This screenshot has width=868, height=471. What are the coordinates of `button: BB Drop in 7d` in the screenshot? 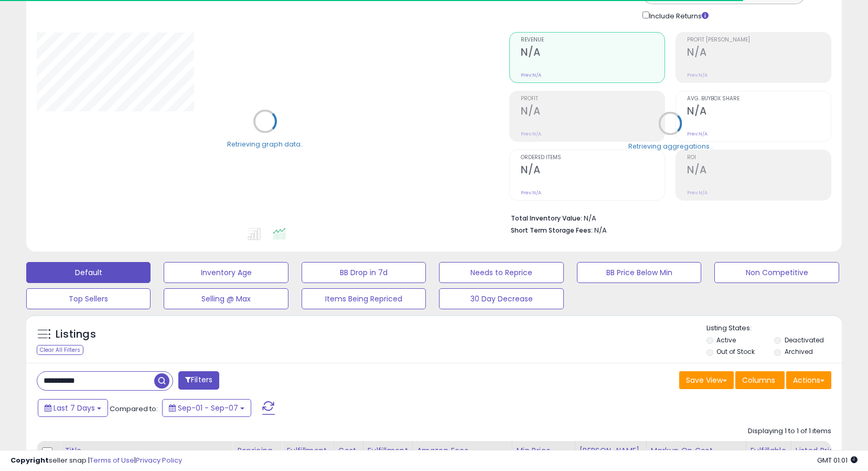 It's located at (363, 273).